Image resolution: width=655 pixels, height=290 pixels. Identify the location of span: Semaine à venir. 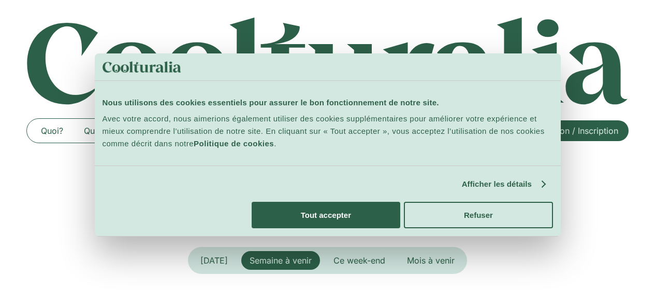
(281, 260).